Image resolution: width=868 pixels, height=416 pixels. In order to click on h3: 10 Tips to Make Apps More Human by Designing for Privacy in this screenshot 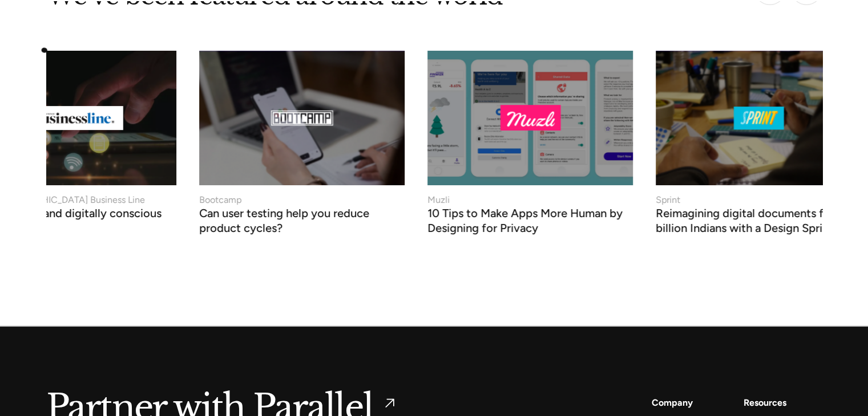, I will do `click(530, 222)`.